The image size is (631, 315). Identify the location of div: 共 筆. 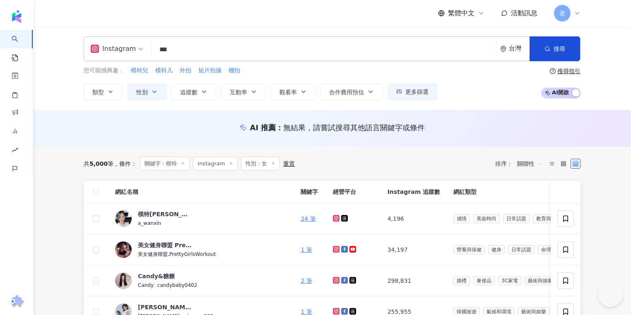
(99, 164).